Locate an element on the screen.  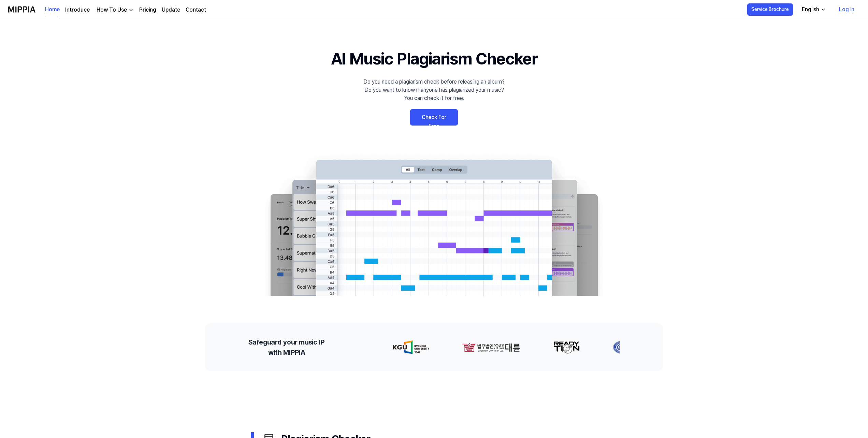
a: Pricing is located at coordinates (148, 10).